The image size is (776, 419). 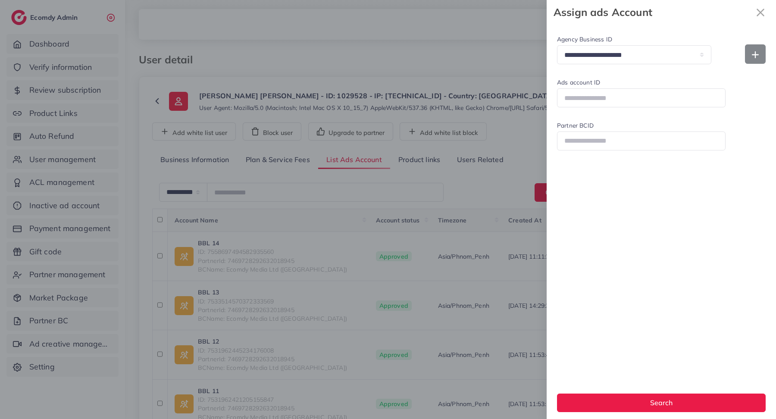 What do you see at coordinates (653, 12) in the screenshot?
I see `strong: Assign ads Account` at bounding box center [653, 12].